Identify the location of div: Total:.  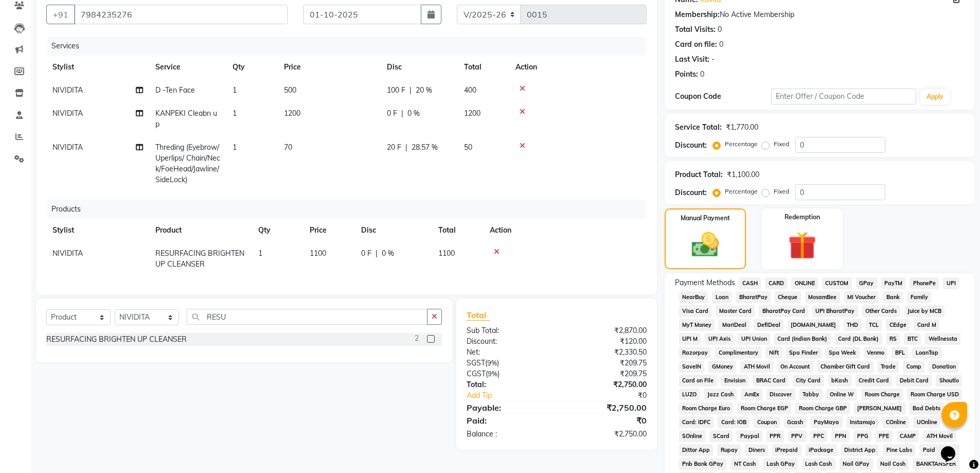
(507, 384).